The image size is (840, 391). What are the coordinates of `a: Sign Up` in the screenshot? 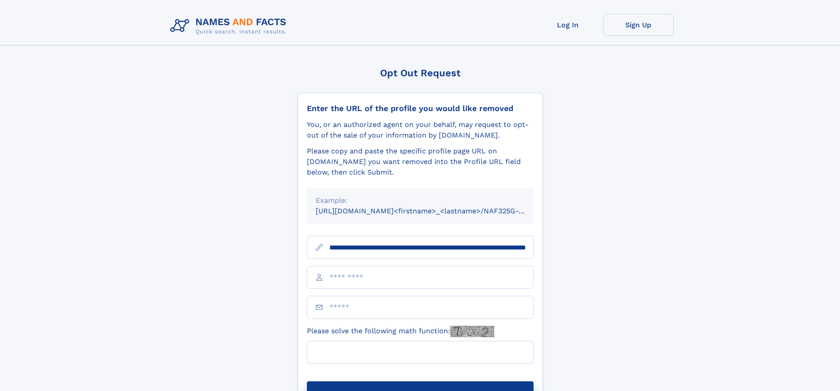 It's located at (639, 25).